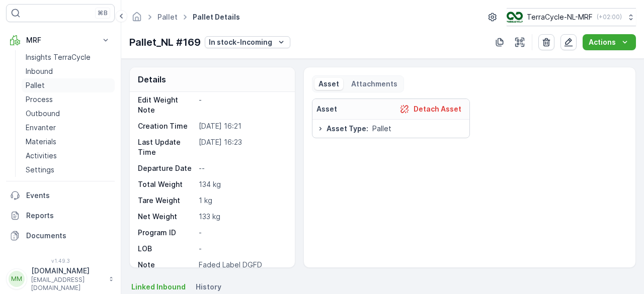  I want to click on p: 134 kg, so click(242, 185).